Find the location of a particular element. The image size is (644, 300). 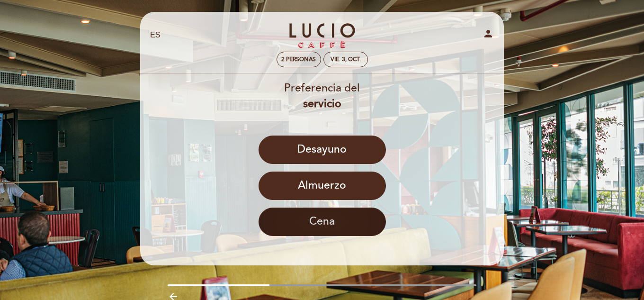

span: 2 personas is located at coordinates (299, 59).